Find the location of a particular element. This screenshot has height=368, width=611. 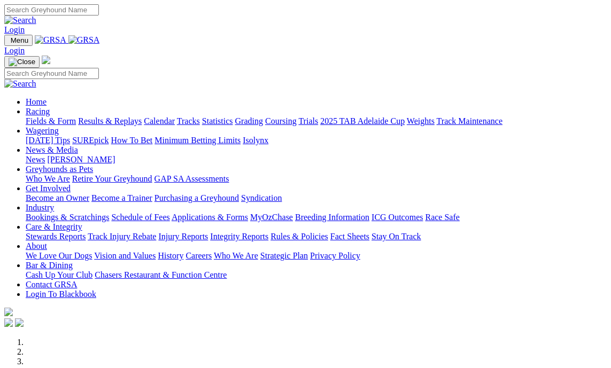

a: Become an Owner is located at coordinates (57, 198).